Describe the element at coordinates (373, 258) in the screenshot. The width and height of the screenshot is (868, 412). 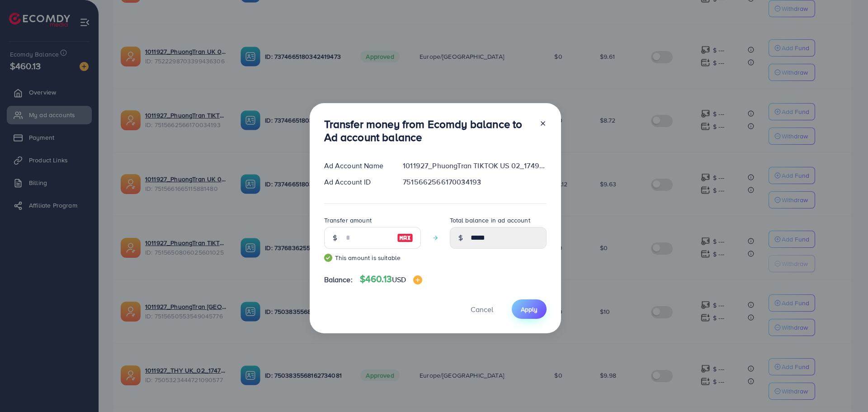
I see `small: This amount is suitable` at that location.